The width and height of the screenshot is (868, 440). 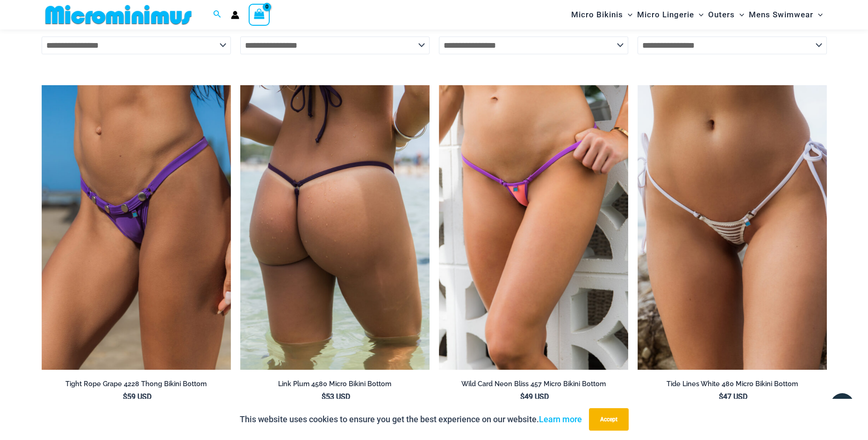 I want to click on h2: Wild Card Neon Bliss 457 Micro Bikini Bottom, so click(x=533, y=384).